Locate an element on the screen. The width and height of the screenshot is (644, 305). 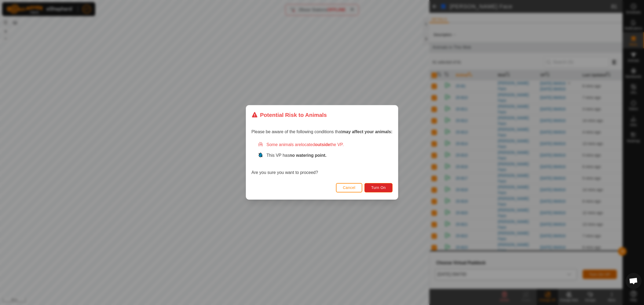
div: Some animals are is located at coordinates (325, 145).